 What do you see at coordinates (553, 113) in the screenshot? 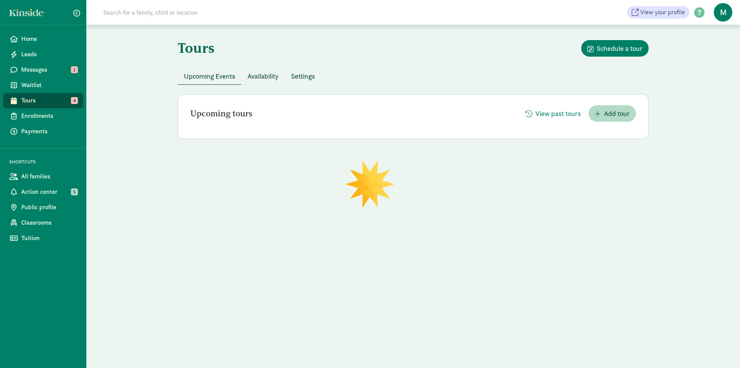
I see `button: View past tours` at bounding box center [553, 113].